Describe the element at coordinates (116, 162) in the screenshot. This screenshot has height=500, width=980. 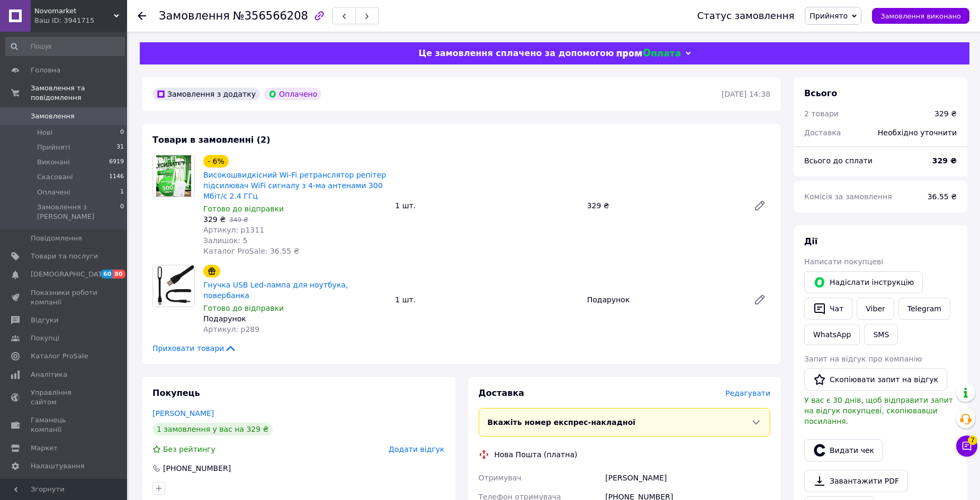
I see `span: 6919` at that location.